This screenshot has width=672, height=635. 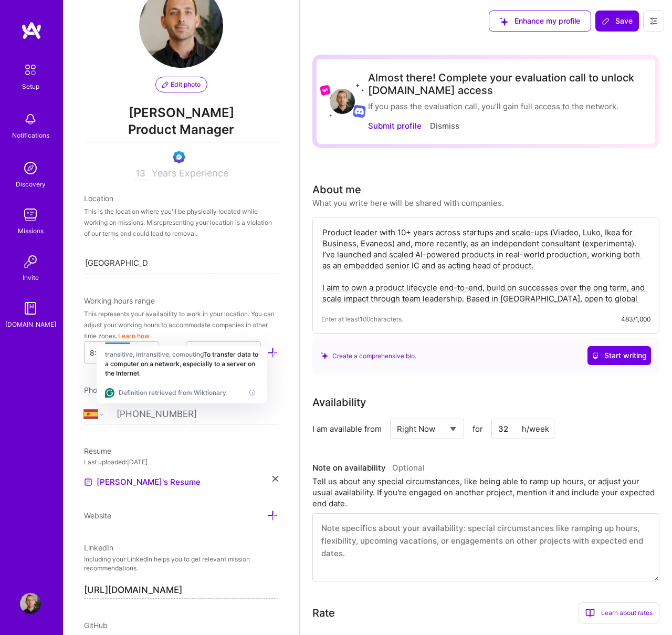 I want to click on div: This represents your availability to work in your location. You can adjust your working hours to ..., so click(x=181, y=324).